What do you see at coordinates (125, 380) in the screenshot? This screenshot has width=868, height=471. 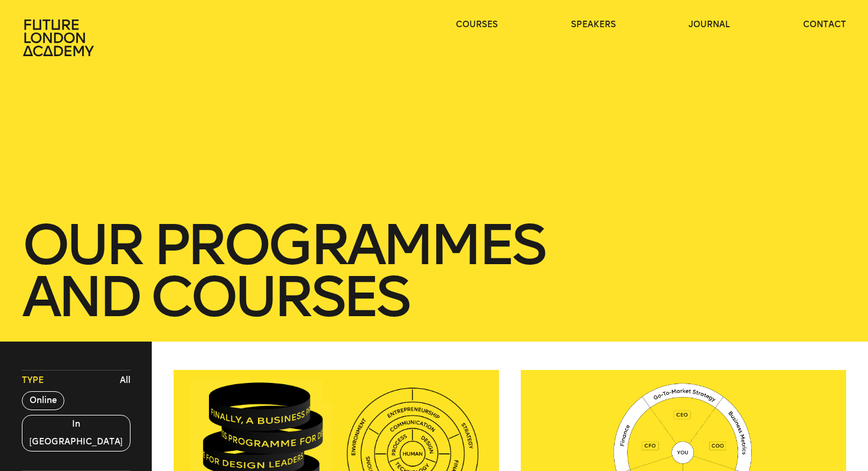 I see `button: All` at bounding box center [125, 380].